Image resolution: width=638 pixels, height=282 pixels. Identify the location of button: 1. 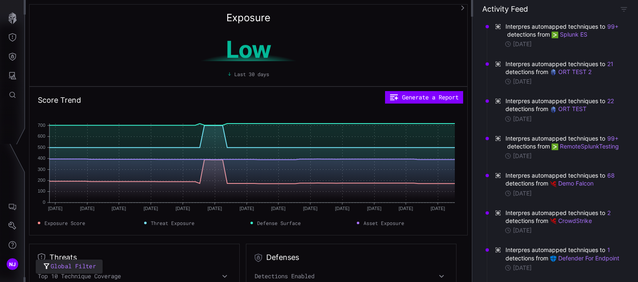
(608, 250).